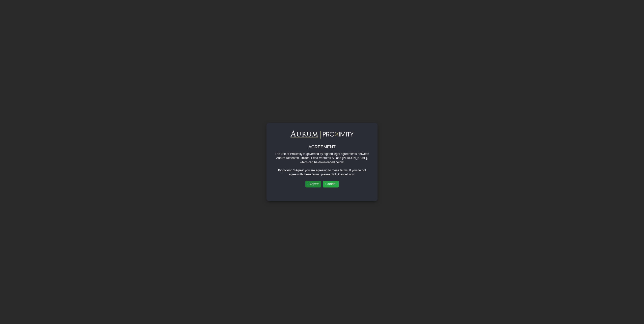 This screenshot has width=644, height=324. What do you see at coordinates (331, 184) in the screenshot?
I see `button: Cancel` at bounding box center [331, 184].